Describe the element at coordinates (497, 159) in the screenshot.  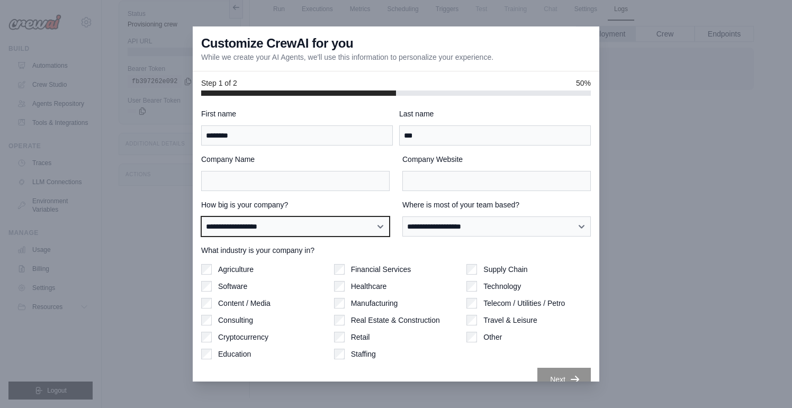
I see `label: Company Website` at that location.